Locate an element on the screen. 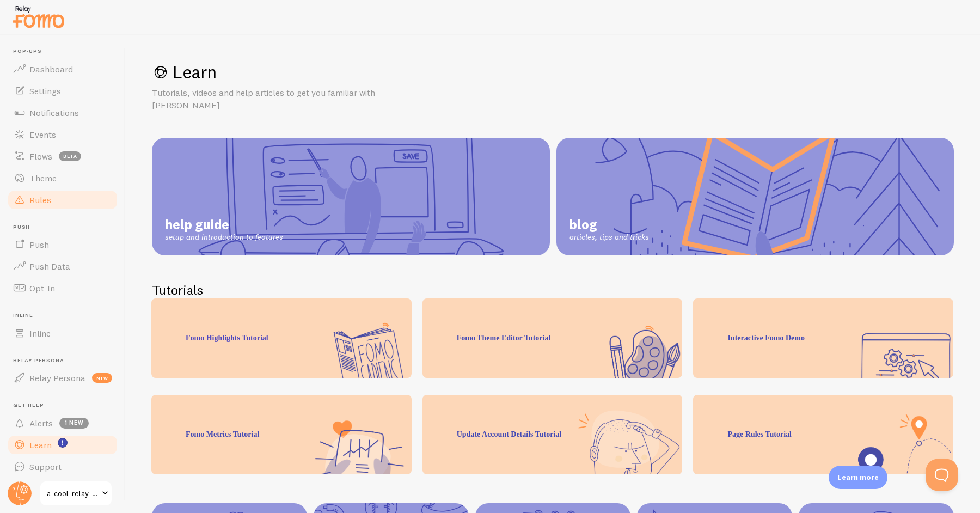  a: Alerts 1 new is located at coordinates (63, 423).